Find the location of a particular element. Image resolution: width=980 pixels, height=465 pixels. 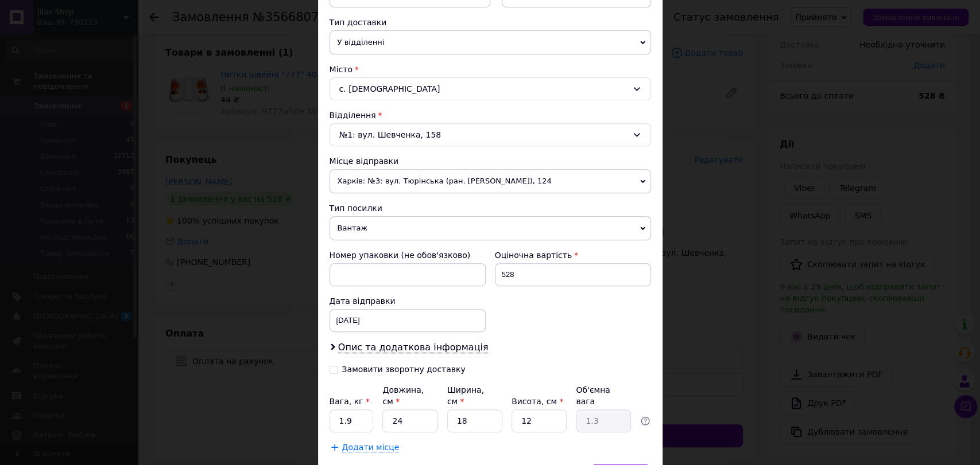

div: Замовити зворотну доставку is located at coordinates (404, 369).